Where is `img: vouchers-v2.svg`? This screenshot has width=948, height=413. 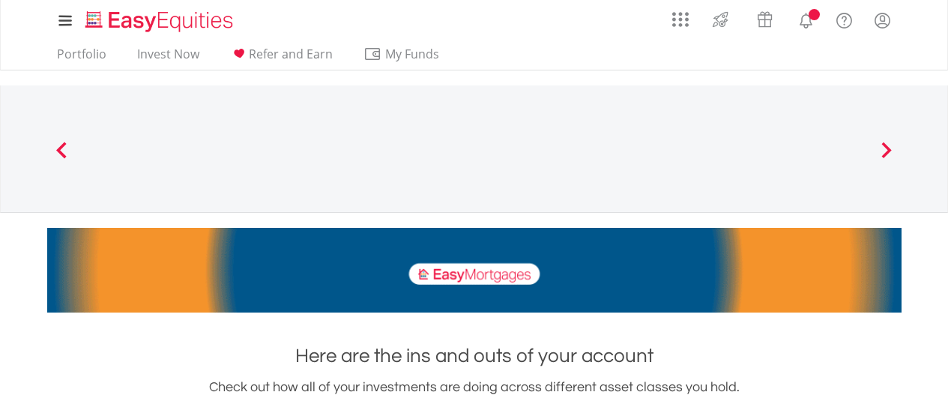 img: vouchers-v2.svg is located at coordinates (764, 19).